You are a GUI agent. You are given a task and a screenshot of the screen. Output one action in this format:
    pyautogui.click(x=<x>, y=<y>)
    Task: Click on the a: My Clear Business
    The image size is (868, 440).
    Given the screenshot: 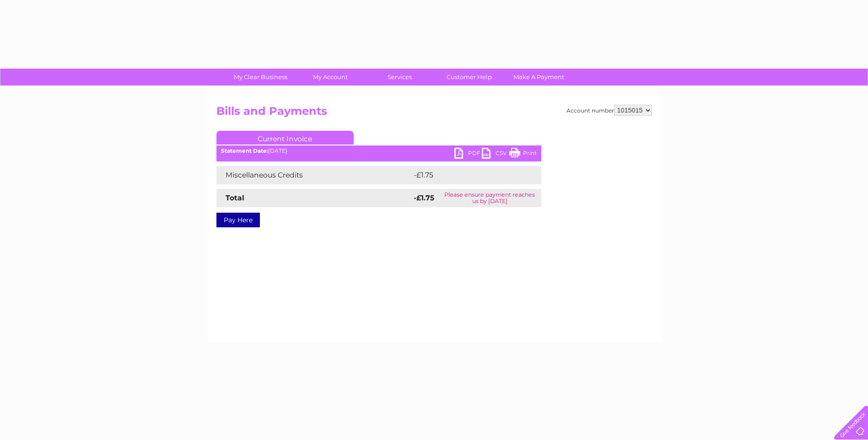 What is the action you would take?
    pyautogui.click(x=260, y=77)
    